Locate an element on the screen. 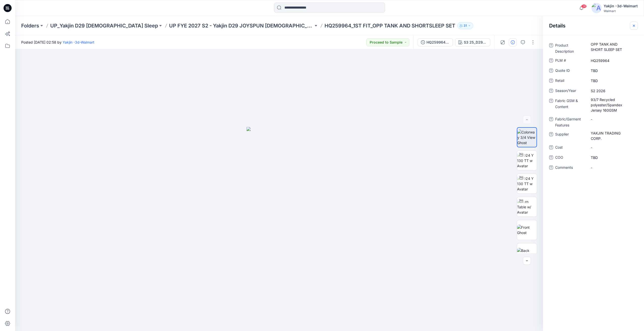 The width and height of the screenshot is (644, 331). span: Season/Year is located at coordinates (570, 91).